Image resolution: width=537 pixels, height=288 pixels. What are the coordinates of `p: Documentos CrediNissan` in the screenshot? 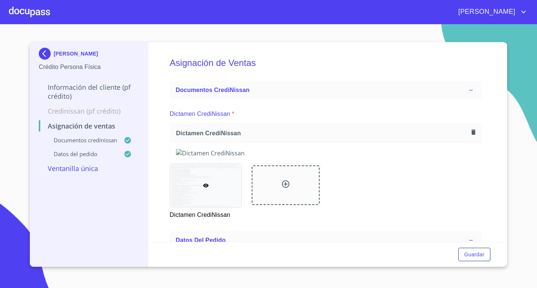 It's located at (81, 140).